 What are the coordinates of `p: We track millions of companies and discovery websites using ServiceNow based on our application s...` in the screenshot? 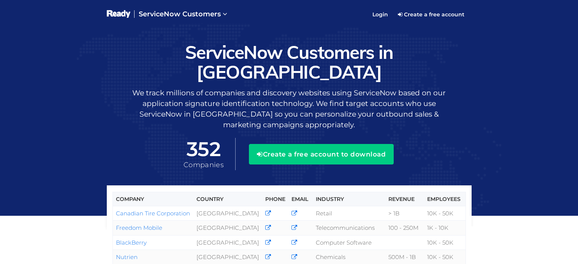 It's located at (289, 109).